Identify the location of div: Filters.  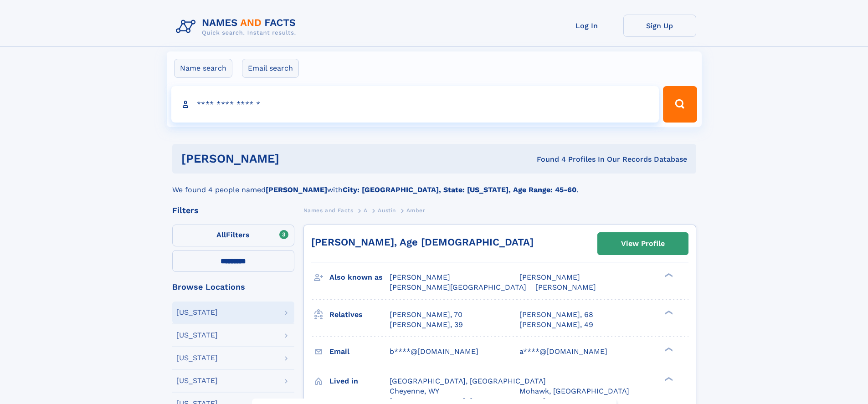
(233, 210).